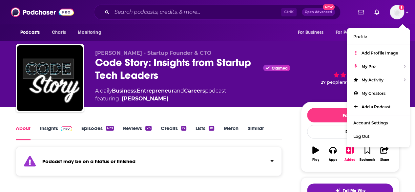  What do you see at coordinates (384, 160) in the screenshot?
I see `div: Share` at bounding box center [384, 160].